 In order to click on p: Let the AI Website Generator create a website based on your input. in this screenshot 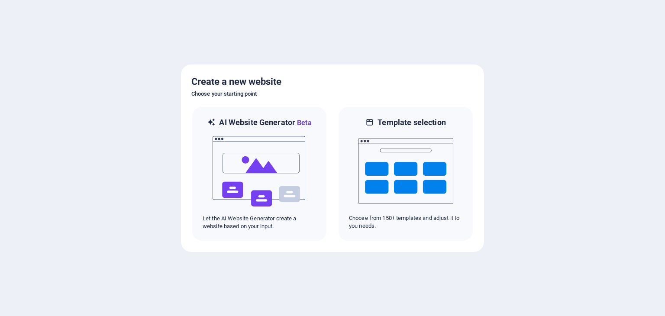, I will do `click(259, 222)`.